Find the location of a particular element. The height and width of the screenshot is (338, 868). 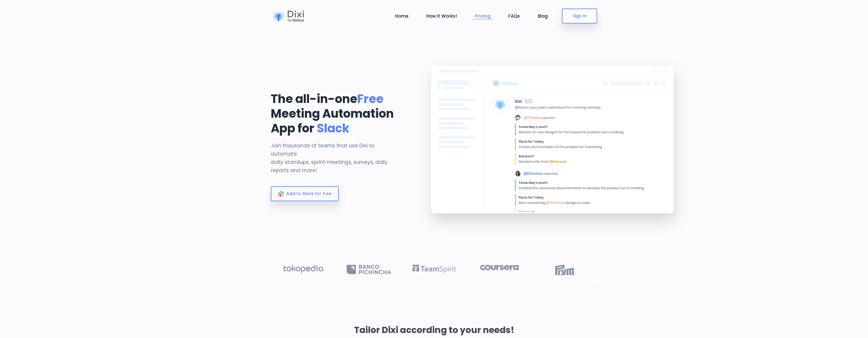

a: How it Works! is located at coordinates (442, 16).